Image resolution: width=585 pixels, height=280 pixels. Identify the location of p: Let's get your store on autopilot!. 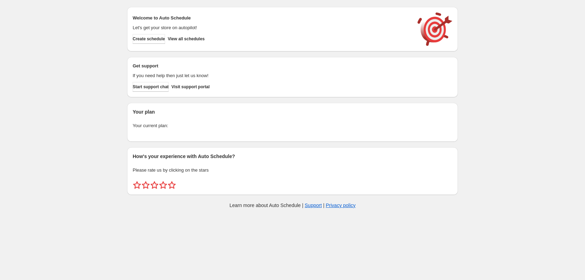
(271, 28).